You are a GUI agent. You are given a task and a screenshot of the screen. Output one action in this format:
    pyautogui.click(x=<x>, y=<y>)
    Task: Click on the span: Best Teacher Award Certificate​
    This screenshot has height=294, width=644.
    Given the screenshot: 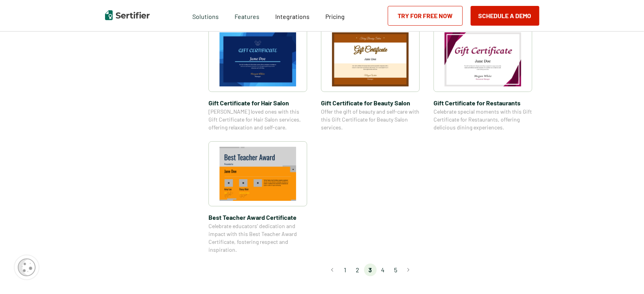 What is the action you would take?
    pyautogui.click(x=258, y=217)
    